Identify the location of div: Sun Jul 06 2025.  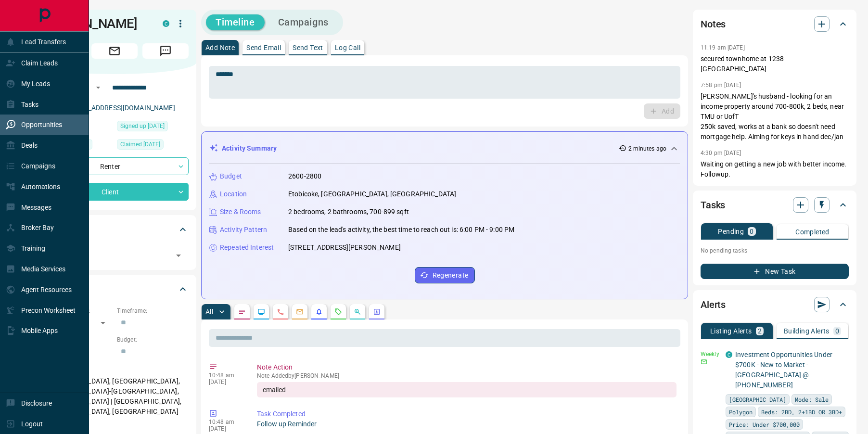
(152, 146).